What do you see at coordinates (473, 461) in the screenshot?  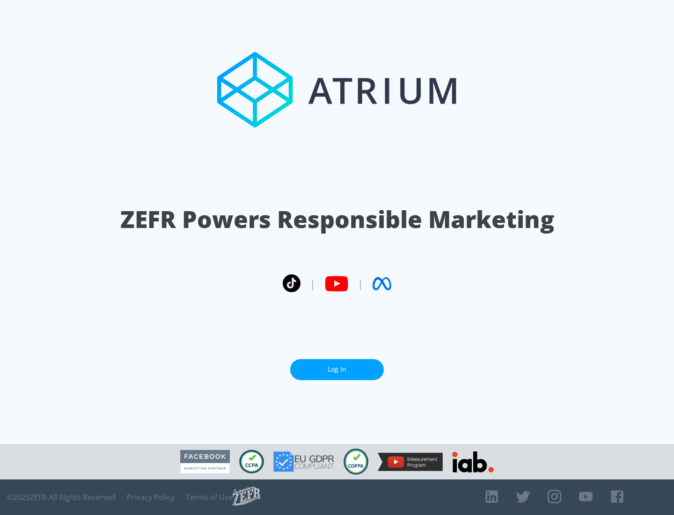 I see `img: IAB` at bounding box center [473, 461].